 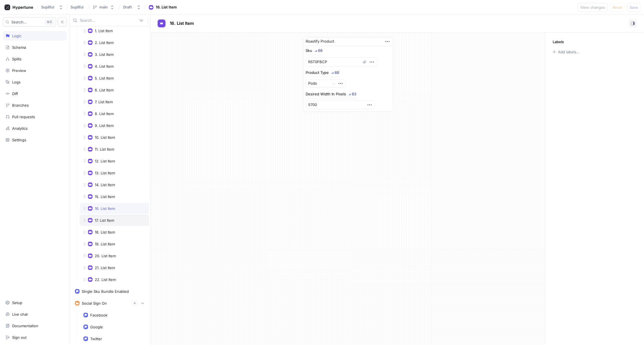 I want to click on div: 19. List Item, so click(x=105, y=244).